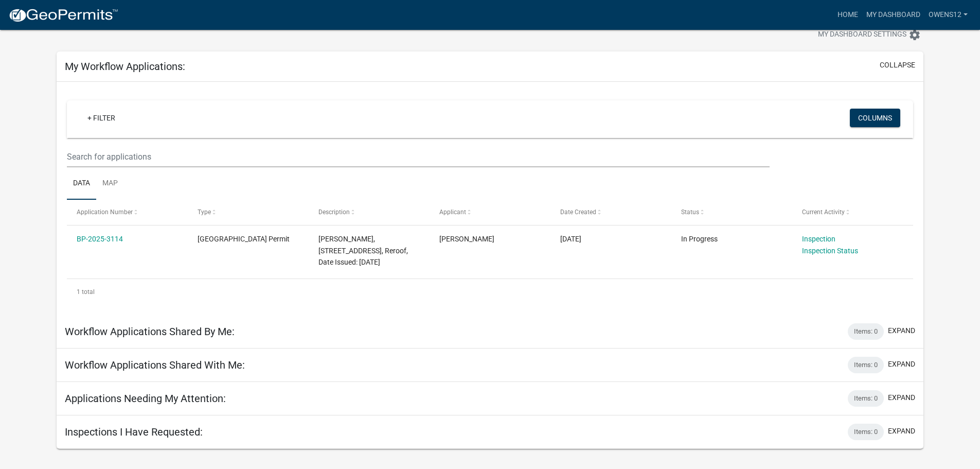 This screenshot has width=980, height=469. Describe the element at coordinates (418, 157) in the screenshot. I see `input: Search for applications` at that location.